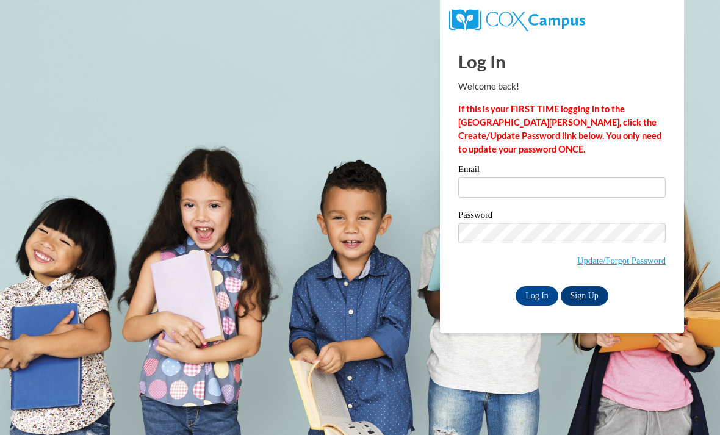 The height and width of the screenshot is (435, 720). What do you see at coordinates (562, 171) in the screenshot?
I see `label: Email` at bounding box center [562, 171].